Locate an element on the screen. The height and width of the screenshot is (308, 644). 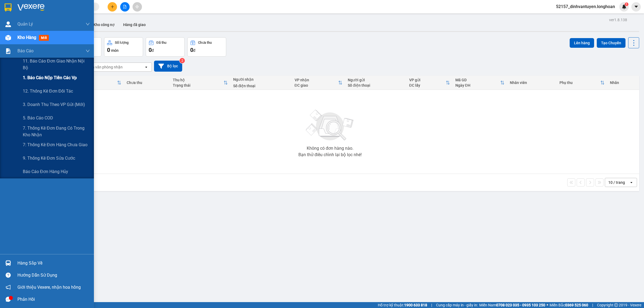
div: Không có đơn hàng nào. is located at coordinates (330, 148).